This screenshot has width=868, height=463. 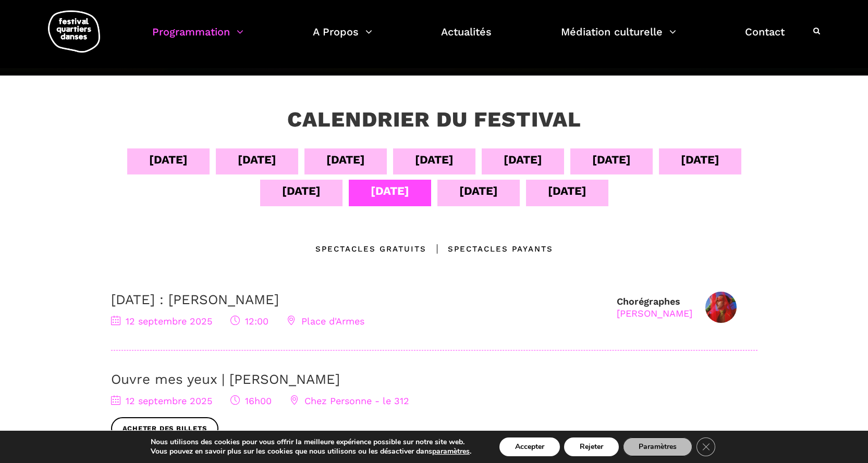 What do you see at coordinates (489, 249) in the screenshot?
I see `div: Spectacles Payants` at bounding box center [489, 249].